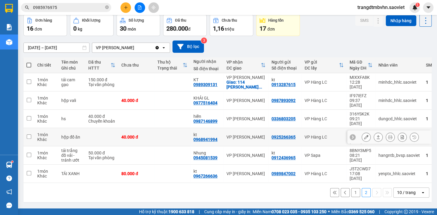  Describe the element at coordinates (207, 153) in the screenshot. I see `div: Nhung` at that location.